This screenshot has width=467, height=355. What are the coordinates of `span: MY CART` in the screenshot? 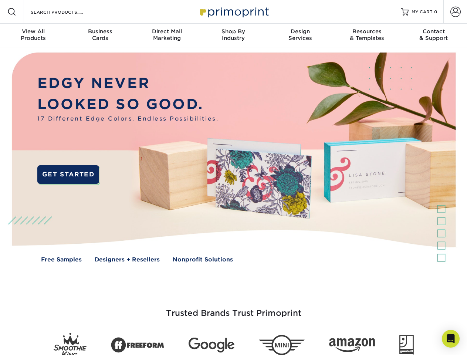 It's located at (422, 12).